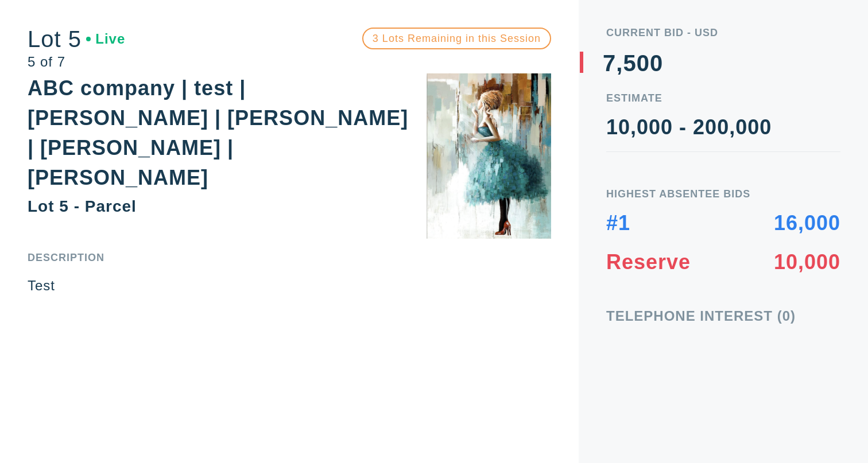  I want to click on div: 5, so click(629, 63).